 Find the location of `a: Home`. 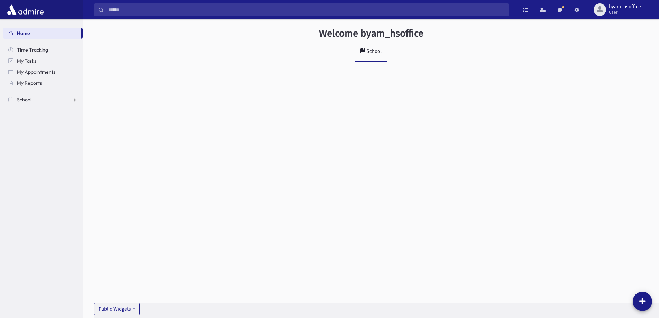

a: Home is located at coordinates (41, 33).